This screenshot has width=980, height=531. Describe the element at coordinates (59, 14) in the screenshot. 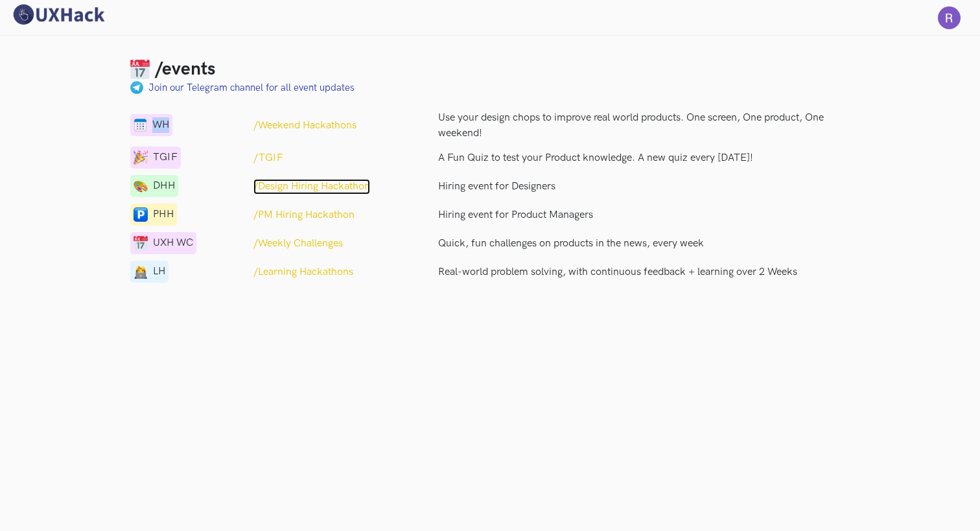

I see `img: UXHack logo` at that location.